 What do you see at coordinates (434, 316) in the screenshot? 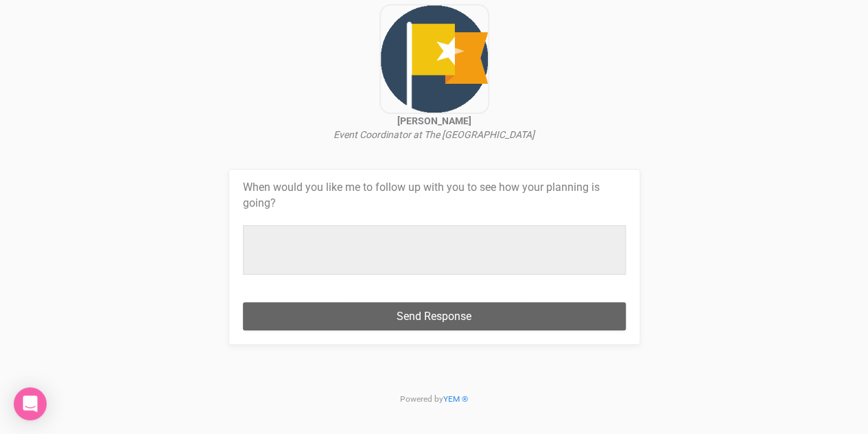
I see `button: Send Response` at bounding box center [434, 316].